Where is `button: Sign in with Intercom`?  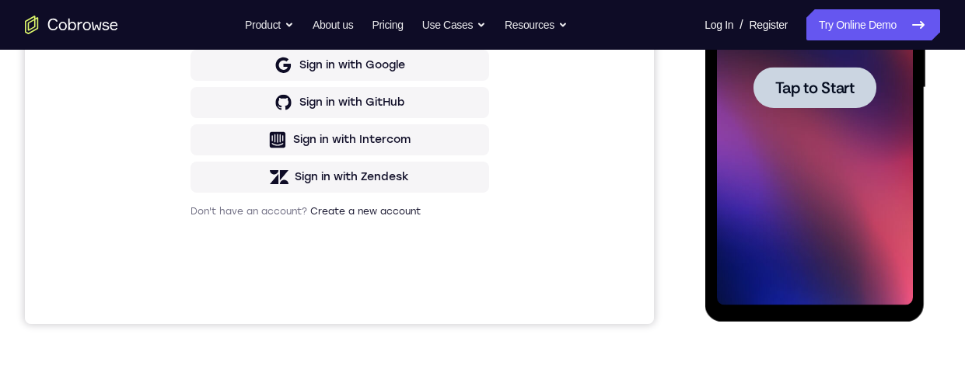 button: Sign in with Intercom is located at coordinates (315, 337).